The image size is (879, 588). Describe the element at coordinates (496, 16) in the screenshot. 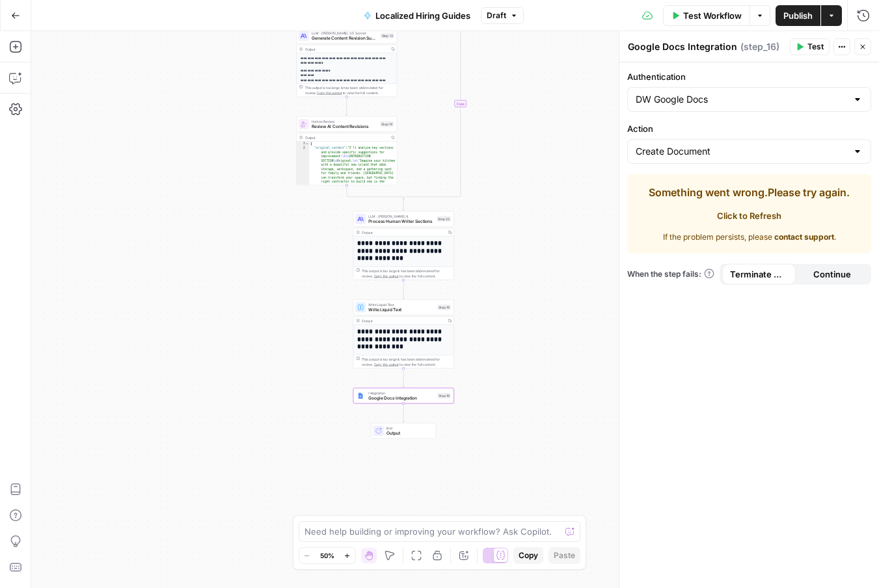

I see `span: Draft` at that location.